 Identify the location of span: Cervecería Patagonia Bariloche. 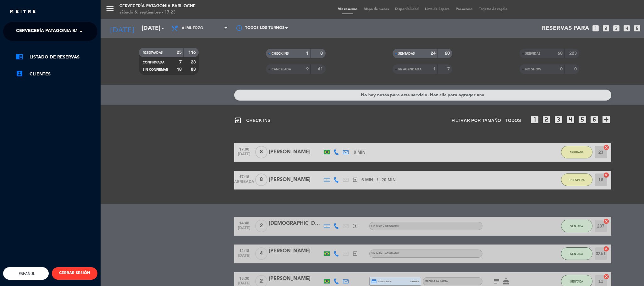
(57, 31).